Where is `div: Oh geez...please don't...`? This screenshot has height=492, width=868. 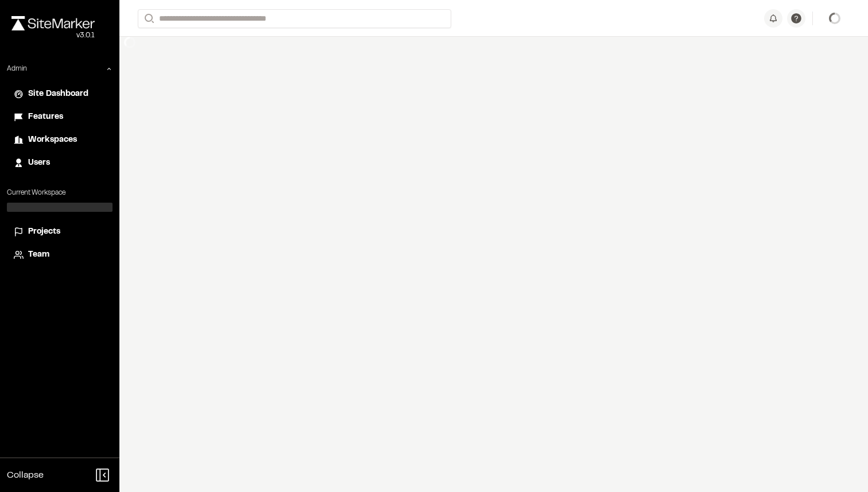 div: Oh geez...please don't... is located at coordinates (53, 36).